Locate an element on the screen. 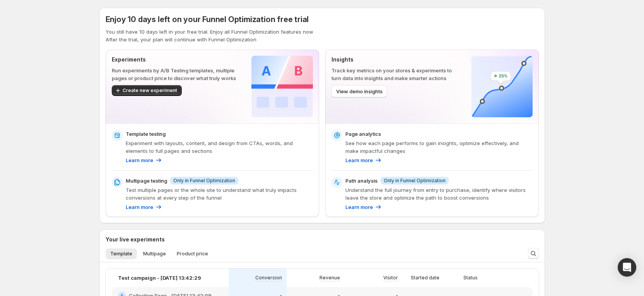 The width and height of the screenshot is (644, 296). p: Template testing is located at coordinates (145, 133).